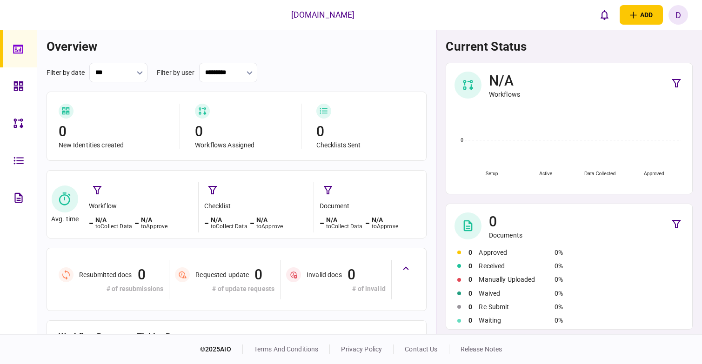  Describe the element at coordinates (515, 280) in the screenshot. I see `div: Manually Uploaded` at that location.